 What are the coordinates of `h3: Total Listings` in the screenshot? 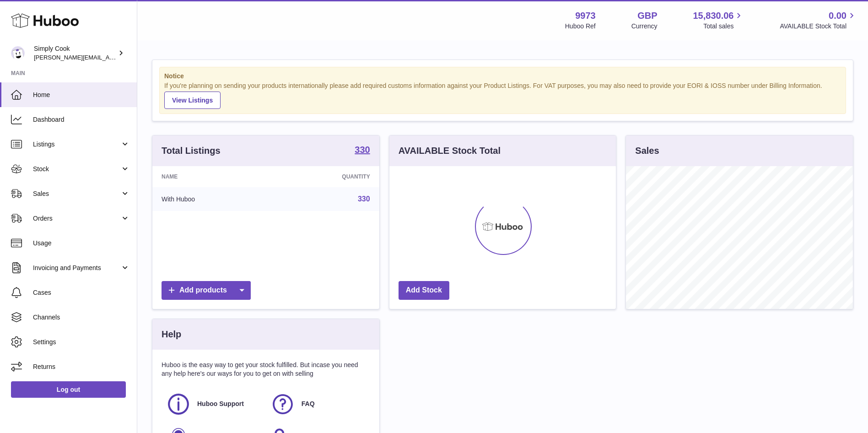 It's located at (191, 150).